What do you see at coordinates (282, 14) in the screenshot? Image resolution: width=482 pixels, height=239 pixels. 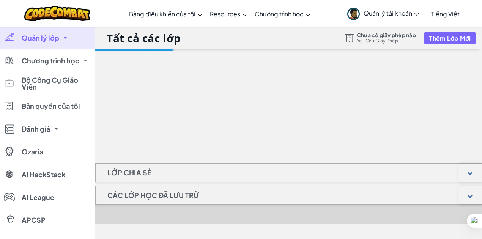 I see `a: Chương trình học` at bounding box center [282, 14].